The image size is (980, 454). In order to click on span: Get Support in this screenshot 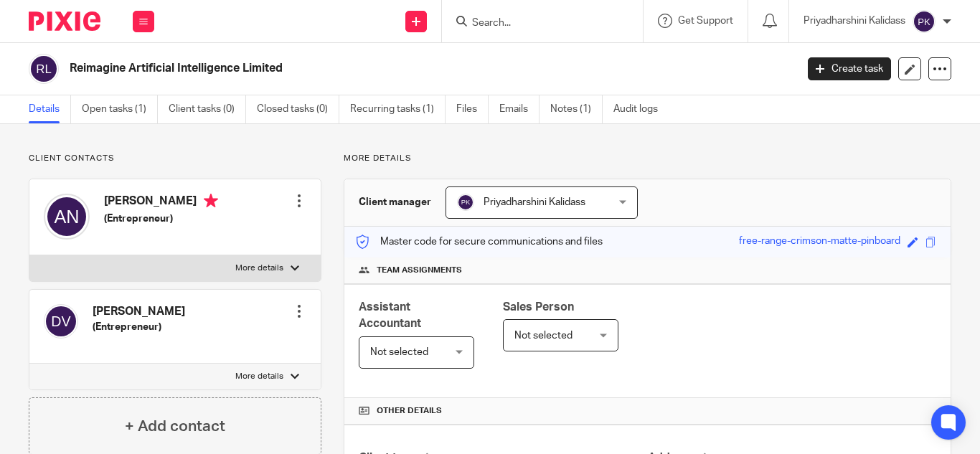, I will do `click(705, 21)`.